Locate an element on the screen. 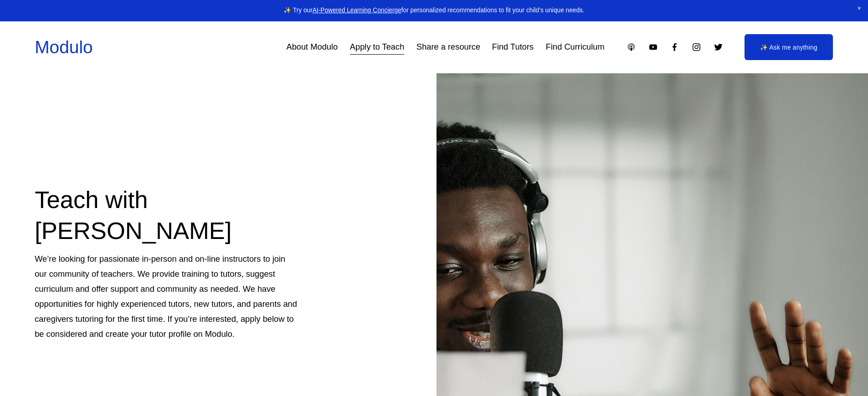  a: Share a resource is located at coordinates (449, 47).